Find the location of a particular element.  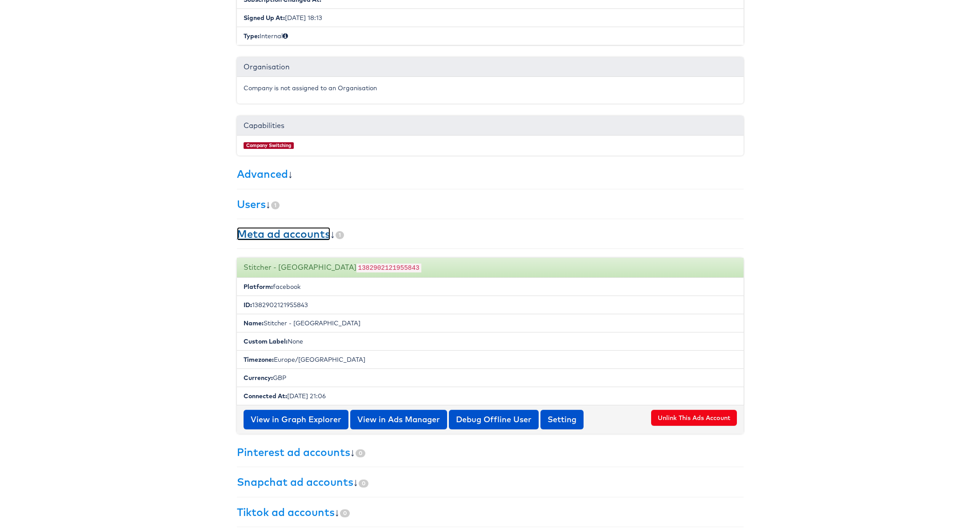

a: Meta ad accounts is located at coordinates (284, 234).